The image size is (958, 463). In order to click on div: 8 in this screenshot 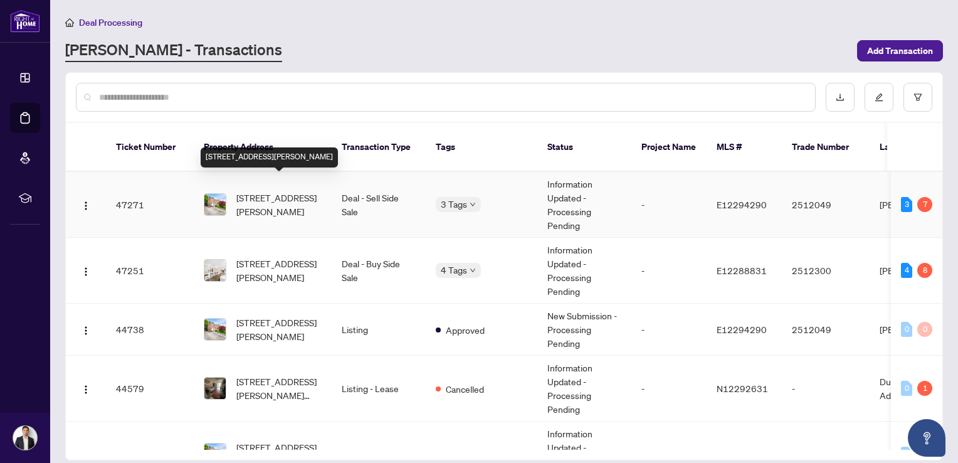, I will do `click(925, 270)`.